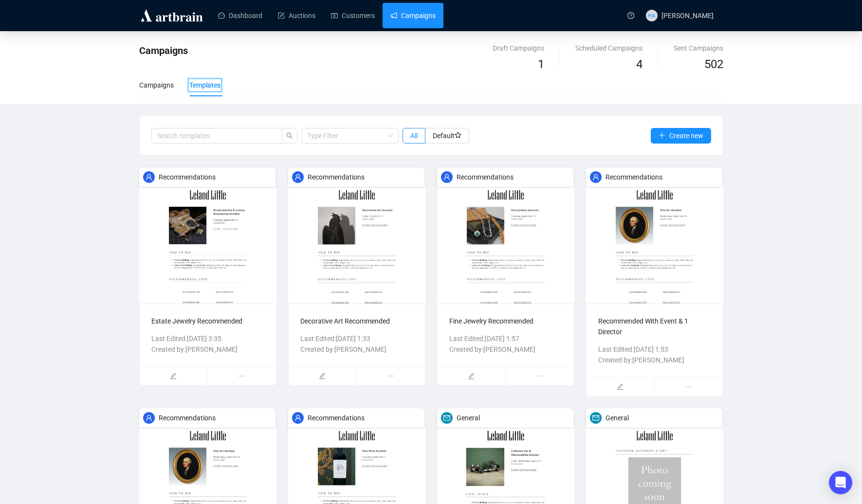 This screenshot has height=504, width=862. I want to click on img: 68c3246899775813dfd3a1ca, so click(208, 235).